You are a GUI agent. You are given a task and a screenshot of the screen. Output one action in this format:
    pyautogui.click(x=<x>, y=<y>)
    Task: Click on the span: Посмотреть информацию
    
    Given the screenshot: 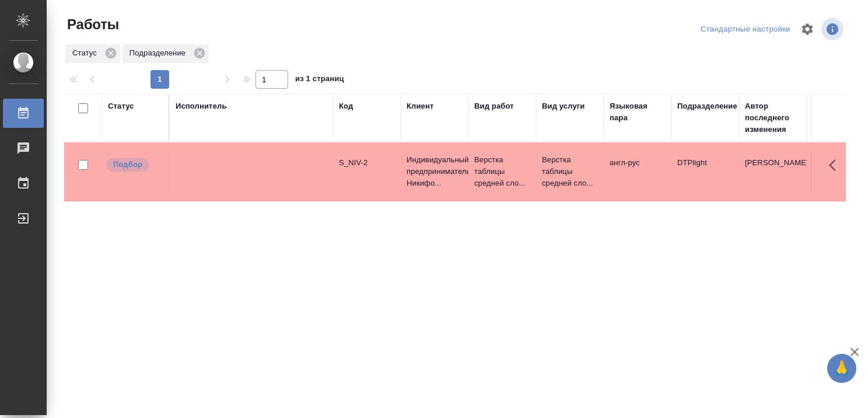 What is the action you would take?
    pyautogui.click(x=834, y=29)
    